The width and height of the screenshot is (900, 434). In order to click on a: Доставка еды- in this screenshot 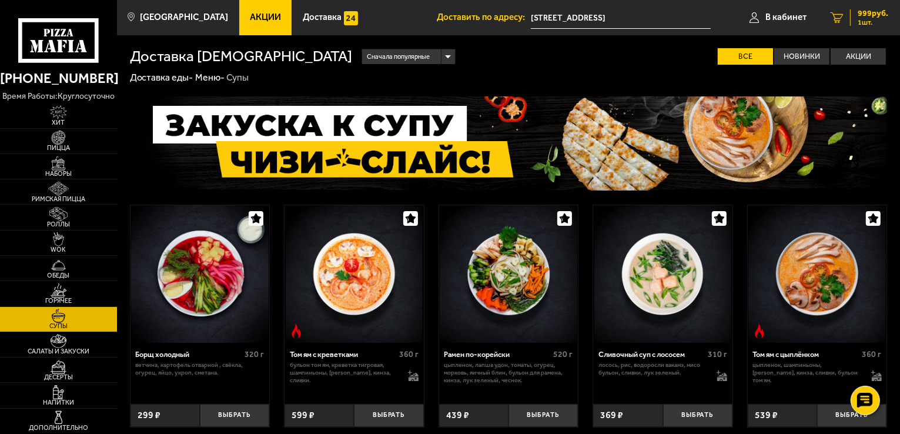, I will do `click(162, 77)`.